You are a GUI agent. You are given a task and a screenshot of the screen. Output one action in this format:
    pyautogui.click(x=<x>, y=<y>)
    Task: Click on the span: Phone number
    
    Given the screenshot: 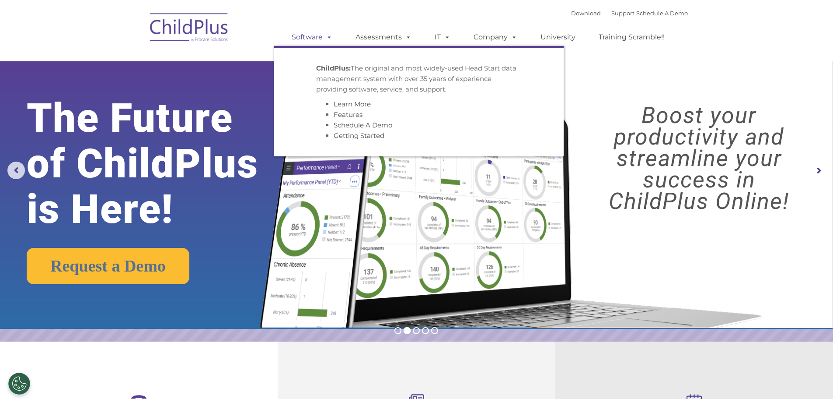 What is the action you would take?
    pyautogui.click(x=140, y=97)
    